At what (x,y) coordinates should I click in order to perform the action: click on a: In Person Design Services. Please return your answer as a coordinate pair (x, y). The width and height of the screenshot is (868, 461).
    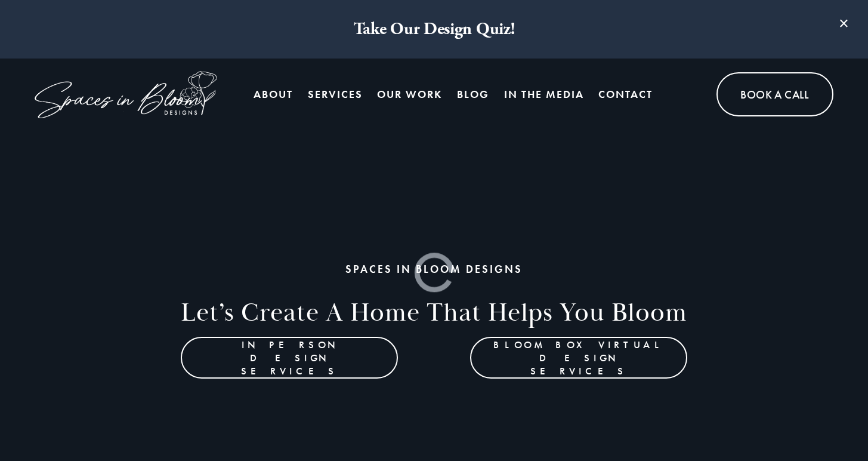
    Looking at the image, I should click on (289, 357).